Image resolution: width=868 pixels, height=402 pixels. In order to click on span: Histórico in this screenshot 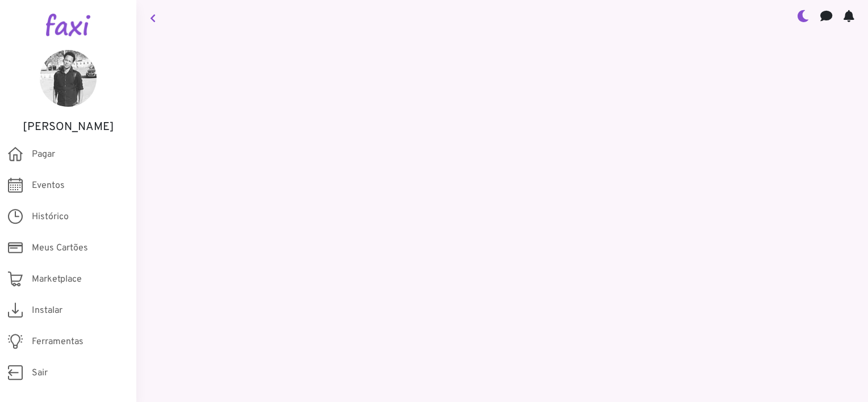, I will do `click(50, 217)`.